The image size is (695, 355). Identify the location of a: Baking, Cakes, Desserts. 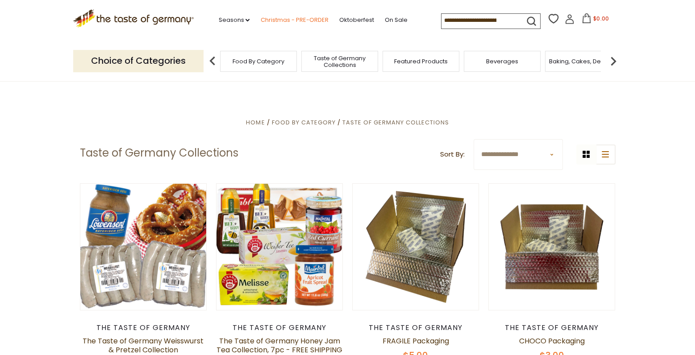
(583, 61).